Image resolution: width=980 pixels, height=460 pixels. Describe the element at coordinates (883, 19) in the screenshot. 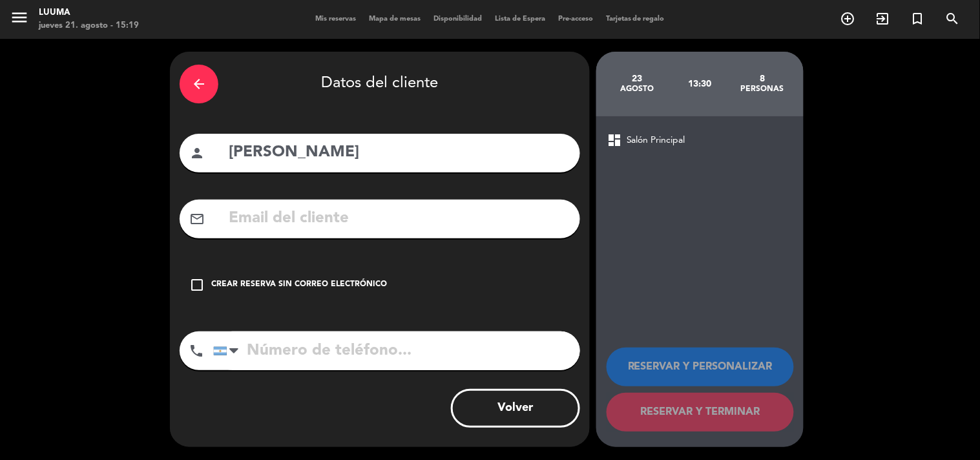

I see `i: exit_to_app` at that location.